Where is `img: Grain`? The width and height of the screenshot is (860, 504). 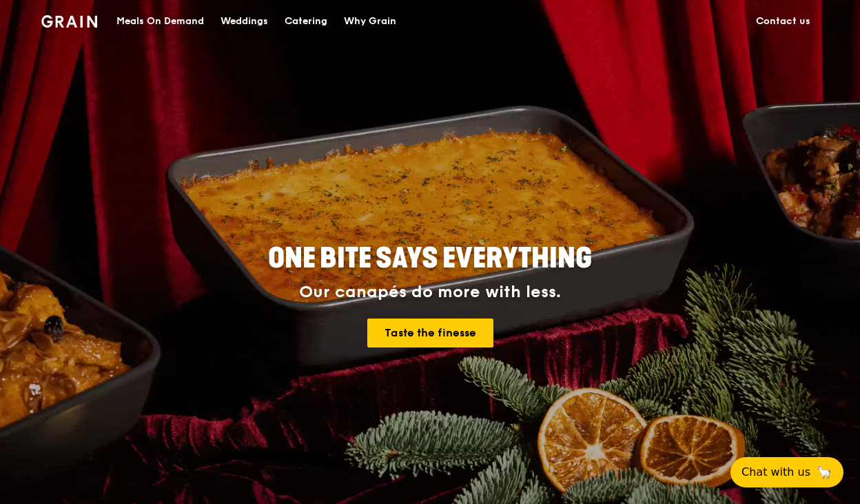 img: Grain is located at coordinates (69, 21).